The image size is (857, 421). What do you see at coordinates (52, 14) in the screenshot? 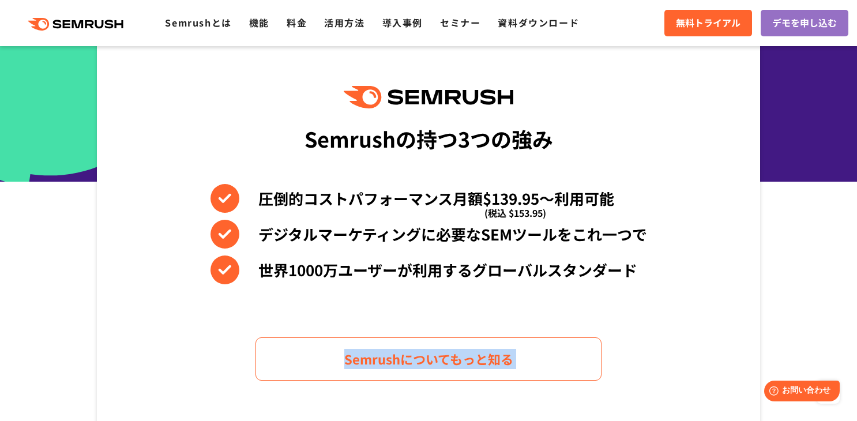
I see `span: お問い合わせ` at bounding box center [52, 14].